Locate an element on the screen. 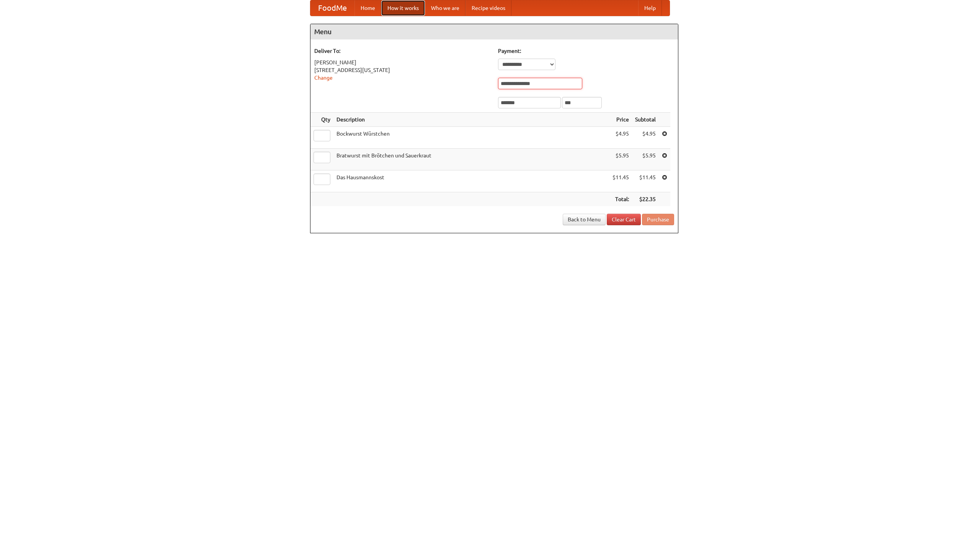 The height and width of the screenshot is (542, 980). a: Change is located at coordinates (324, 78).